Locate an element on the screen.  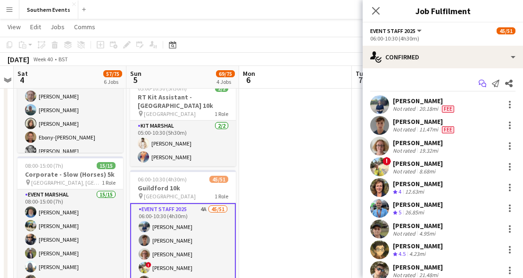
button: Southern Events is located at coordinates (49, 9).